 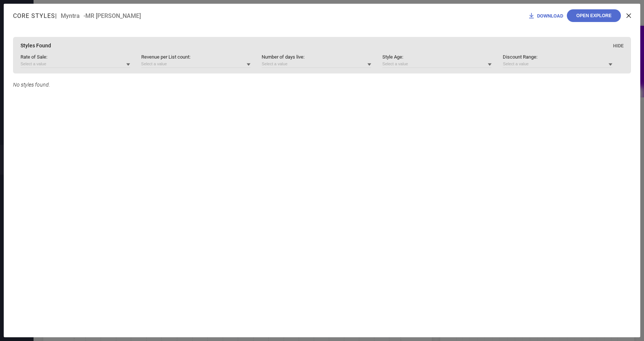 I want to click on span: Revenue per List count :, so click(x=196, y=57).